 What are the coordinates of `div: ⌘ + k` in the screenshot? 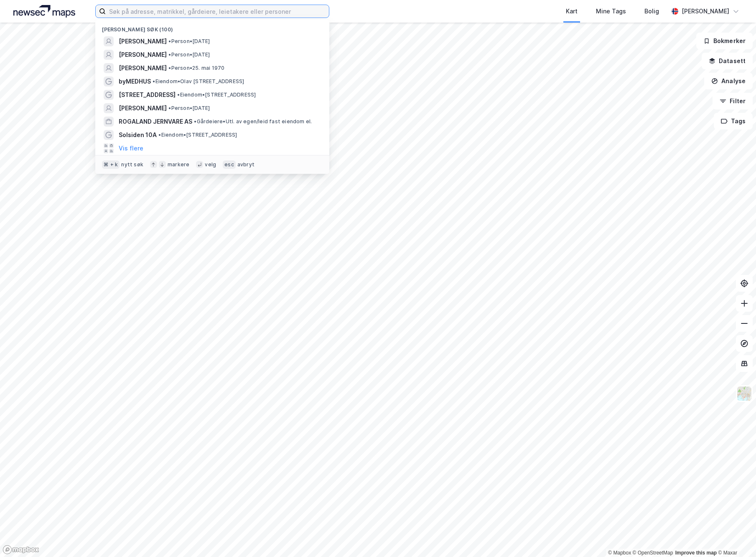 It's located at (111, 164).